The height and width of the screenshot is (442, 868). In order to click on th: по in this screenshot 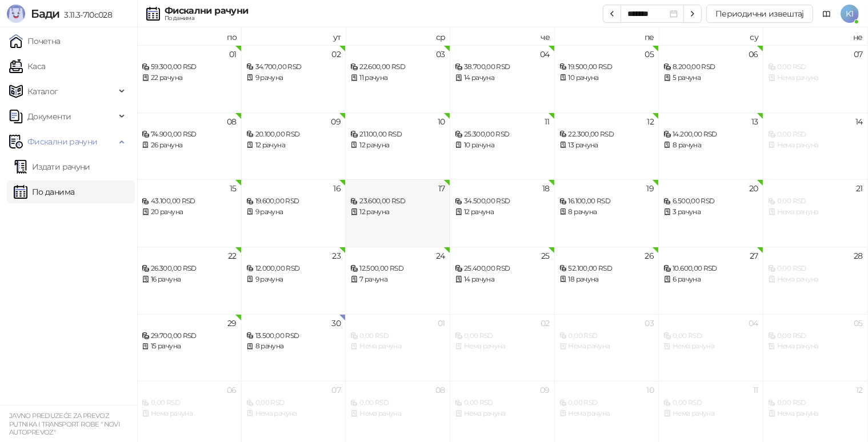, I will do `click(189, 36)`.